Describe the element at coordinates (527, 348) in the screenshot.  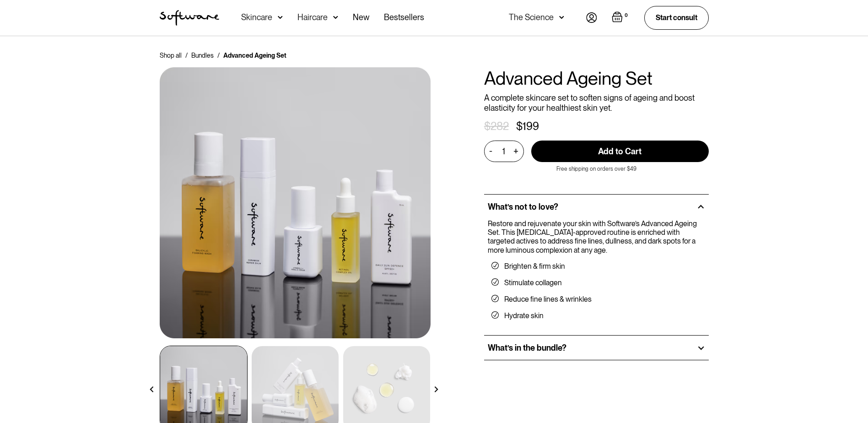
I see `h2: What’s in the bundle?` at that location.